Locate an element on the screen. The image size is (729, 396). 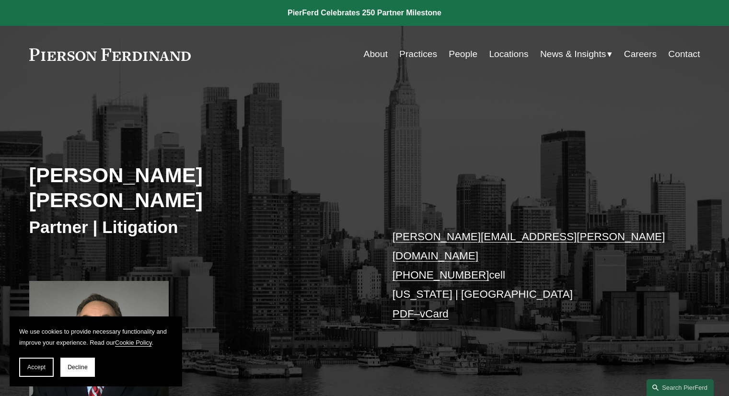
h3: Partner | Litigation is located at coordinates (197, 227).